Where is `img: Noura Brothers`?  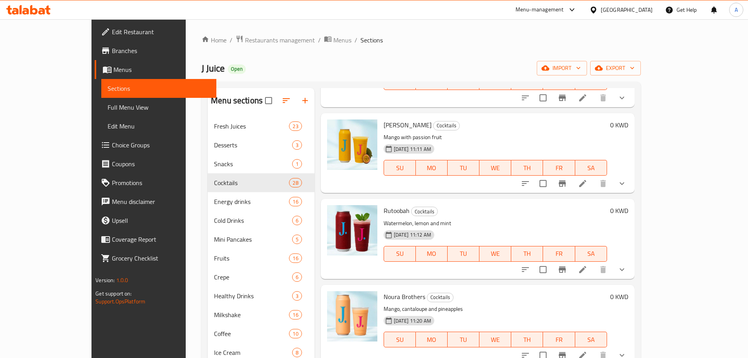 img: Noura Brothers is located at coordinates (352, 316).